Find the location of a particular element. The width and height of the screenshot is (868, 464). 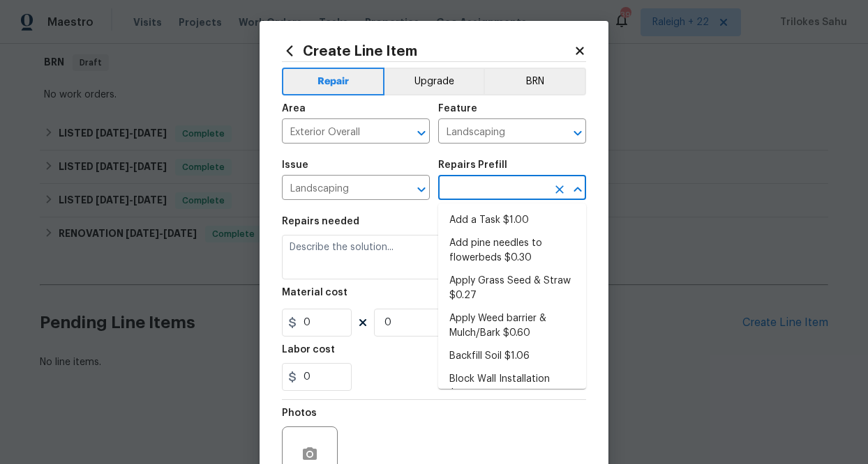

button: Close is located at coordinates (578, 189).